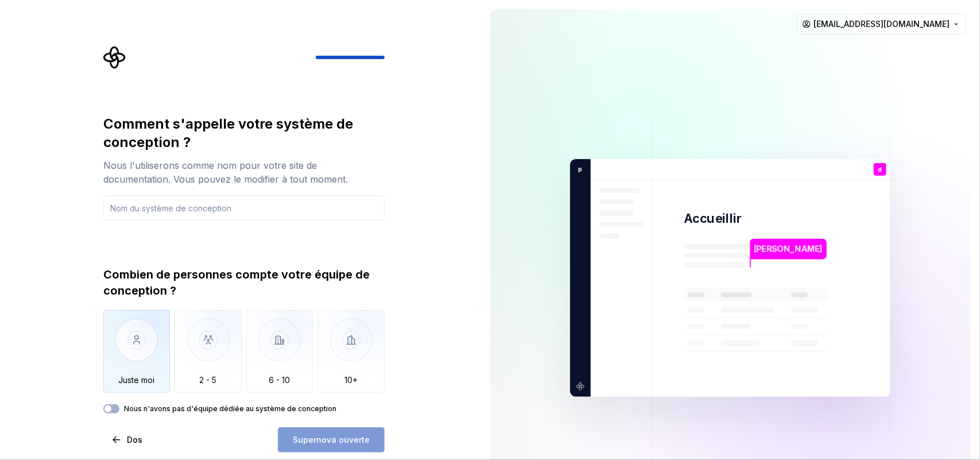 The image size is (980, 460). I want to click on font: Nous n'avons pas d'équipe dédiée au système de conception, so click(230, 408).